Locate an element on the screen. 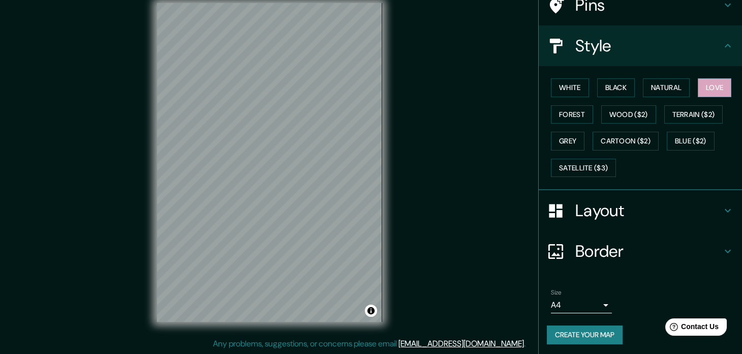  button: Create your map is located at coordinates (584, 334).